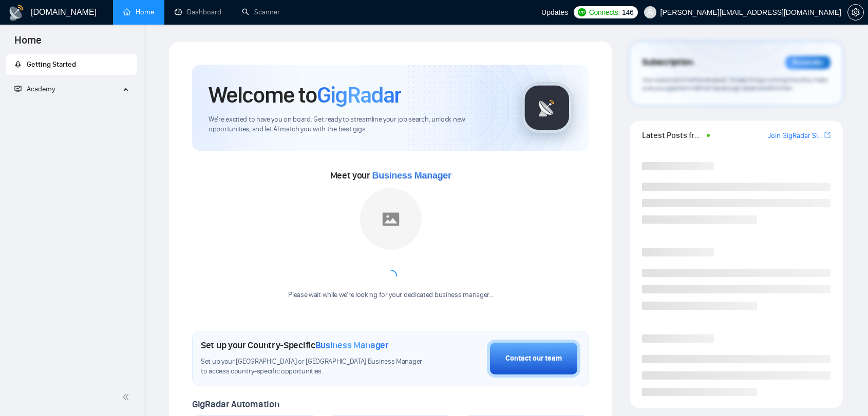 This screenshot has height=416, width=868. Describe the element at coordinates (734, 84) in the screenshot. I see `span: Your subscription will be renewed. To keep things running smoothly, make sure your payment method...` at that location.